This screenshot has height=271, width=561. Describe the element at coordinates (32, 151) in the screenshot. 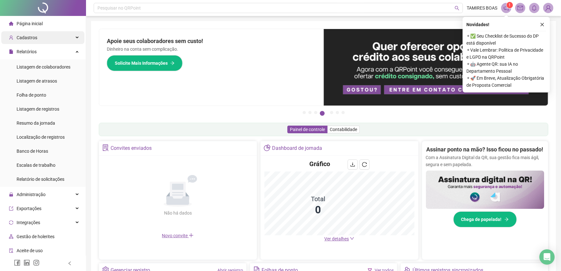

I see `span: Banco de Horas` at that location.